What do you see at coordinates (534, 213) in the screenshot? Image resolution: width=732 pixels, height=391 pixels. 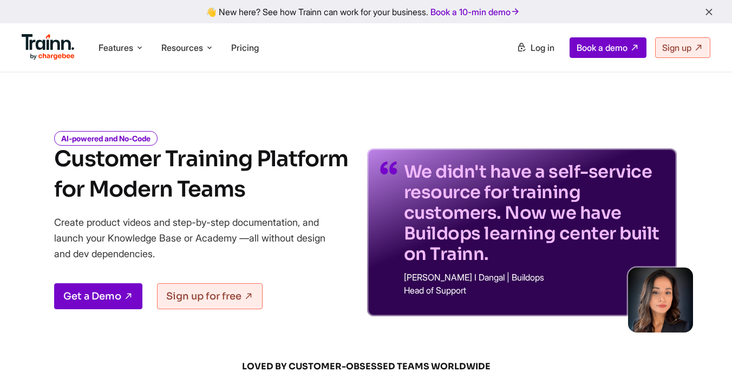 I see `p: We didn't have a self-service resource for training customers. Now we have Buildops learning cent...` at bounding box center [534, 213].